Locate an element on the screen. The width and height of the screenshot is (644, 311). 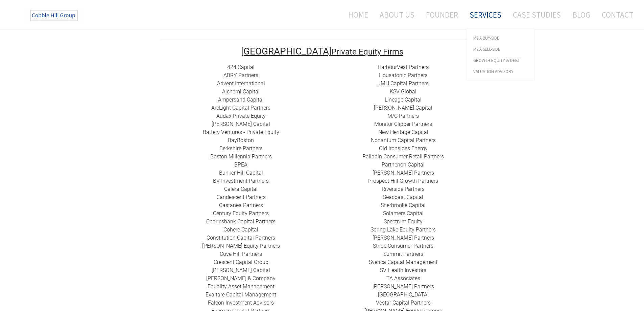
a: ​Exaltare Capital Management is located at coordinates (241, 294).